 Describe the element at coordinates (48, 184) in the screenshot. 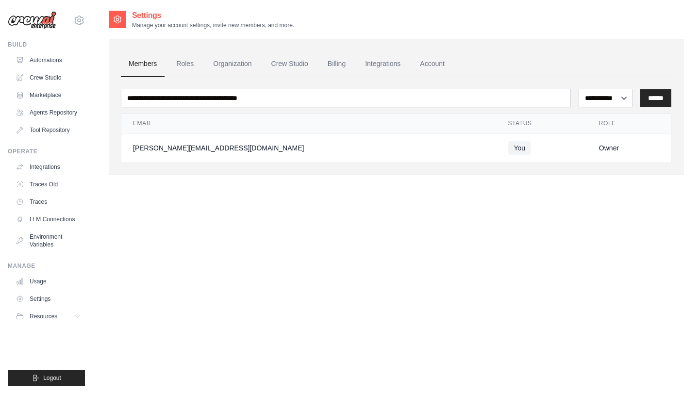

I see `a: Traces Old` at that location.